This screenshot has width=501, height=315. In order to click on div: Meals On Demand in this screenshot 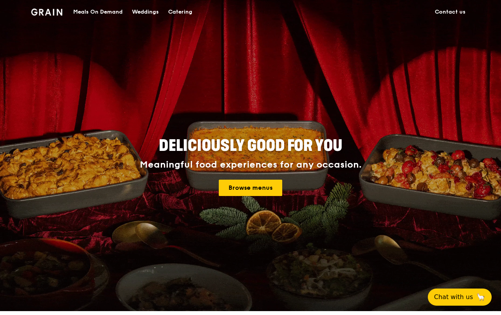, I will do `click(98, 12)`.